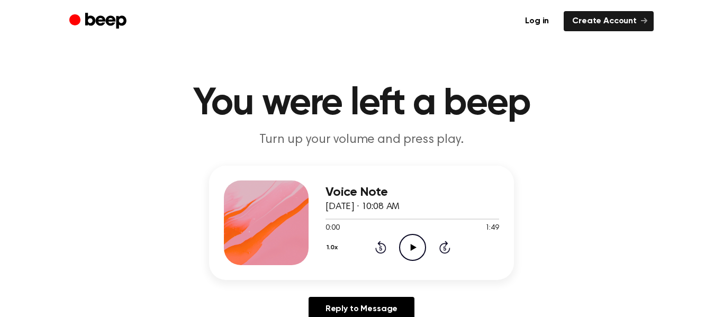 The height and width of the screenshot is (317, 723). I want to click on span: 0:00, so click(332, 228).